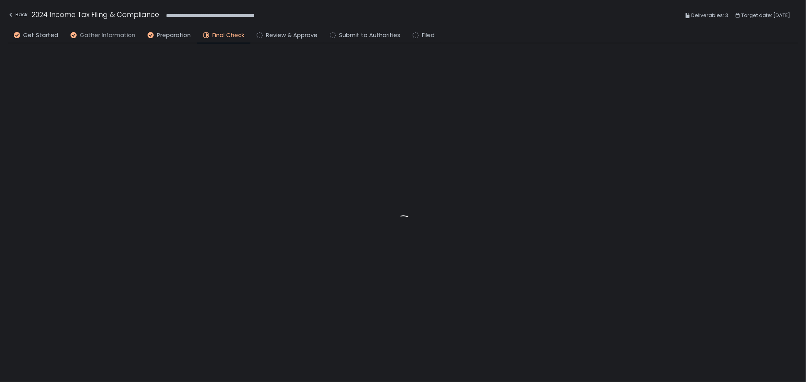 This screenshot has width=806, height=382. What do you see at coordinates (18, 15) in the screenshot?
I see `button: Back` at bounding box center [18, 15].